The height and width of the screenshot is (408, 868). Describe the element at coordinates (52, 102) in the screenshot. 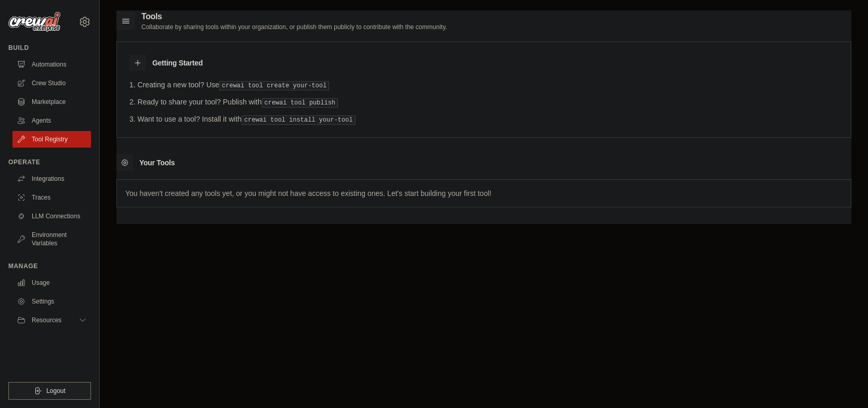

I see `a: Marketplace` at that location.